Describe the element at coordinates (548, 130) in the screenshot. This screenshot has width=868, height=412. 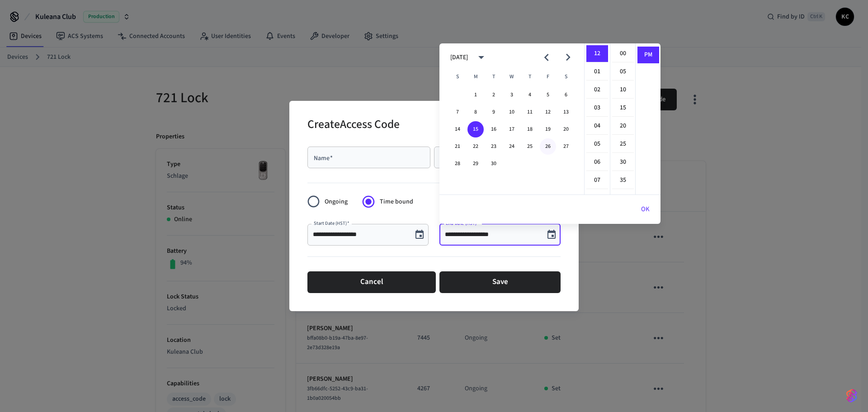
I see `button: 19` at that location.